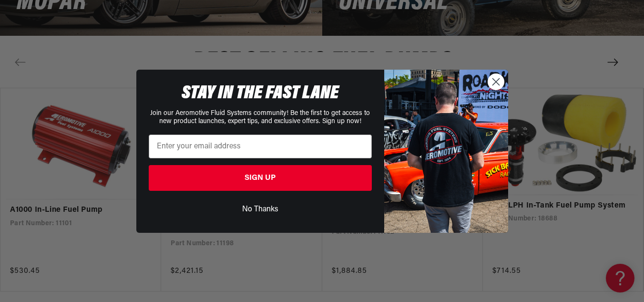  I want to click on button: SIGN UP, so click(260, 178).